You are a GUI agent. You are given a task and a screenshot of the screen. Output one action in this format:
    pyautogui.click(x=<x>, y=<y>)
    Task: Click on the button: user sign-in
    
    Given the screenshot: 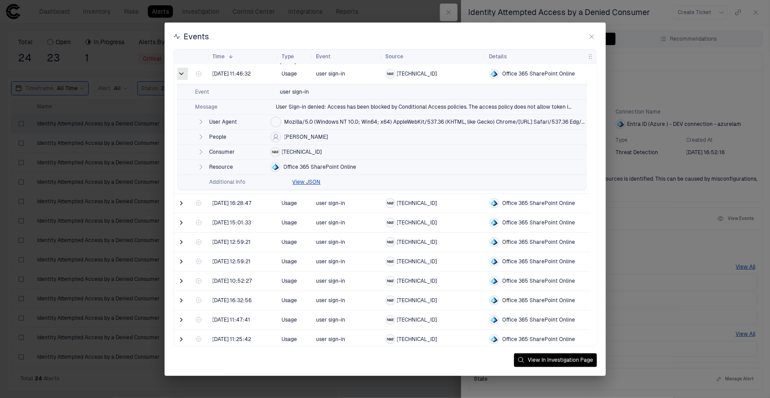 What is the action you would take?
    pyautogui.click(x=300, y=92)
    